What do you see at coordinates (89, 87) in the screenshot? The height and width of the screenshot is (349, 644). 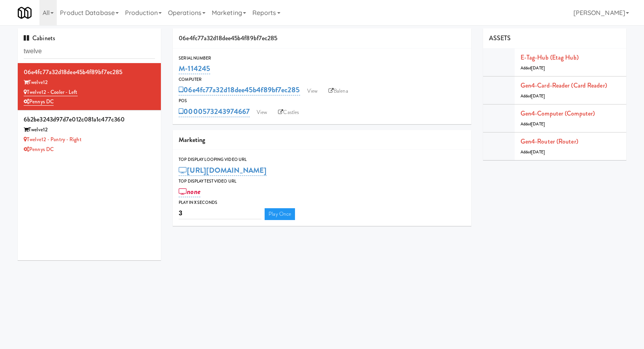 I see `li: 06e4fc77a32d18dee45b4f89bf7ec285Twelve12 Twelve12 - Cooler - LeftPennys DC` at bounding box center [89, 87].